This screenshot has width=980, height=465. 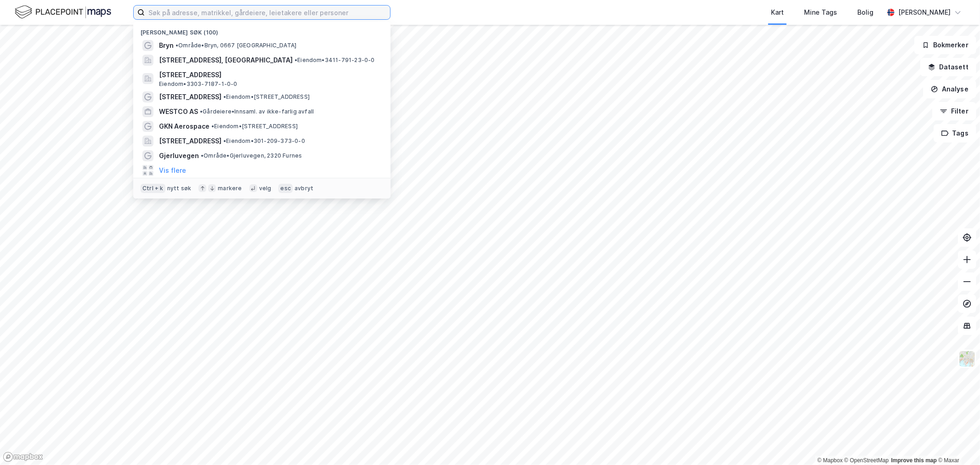 What do you see at coordinates (264, 141) in the screenshot?
I see `span: Eiendom • 301-209-373-0-0` at bounding box center [264, 141].